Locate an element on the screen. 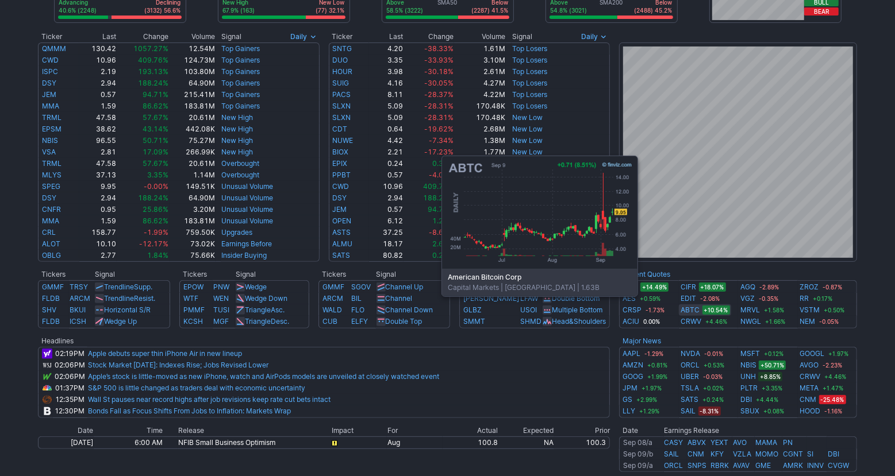 The width and height of the screenshot is (895, 476). a: ICSH is located at coordinates (78, 321).